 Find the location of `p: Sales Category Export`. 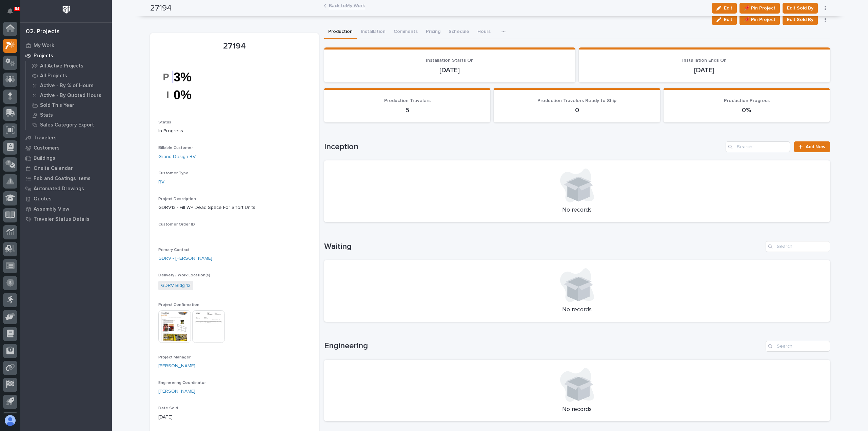

p: Sales Category Export is located at coordinates (67, 125).